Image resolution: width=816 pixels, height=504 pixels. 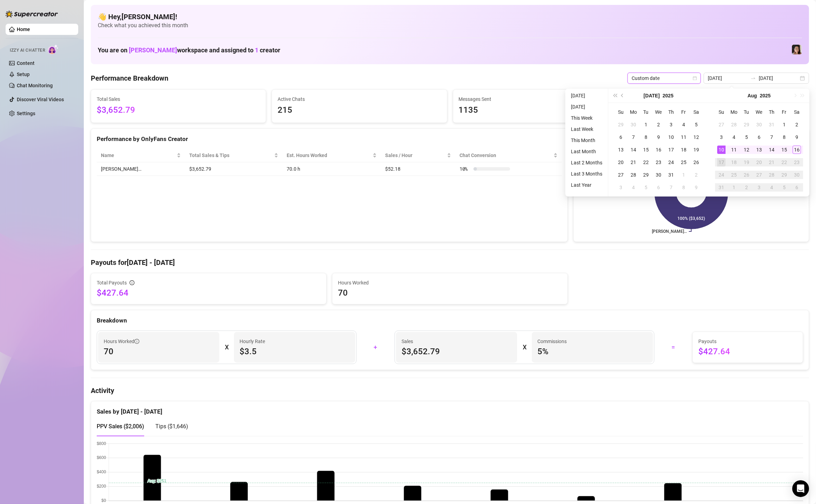 I want to click on div: 7, so click(x=772, y=137).